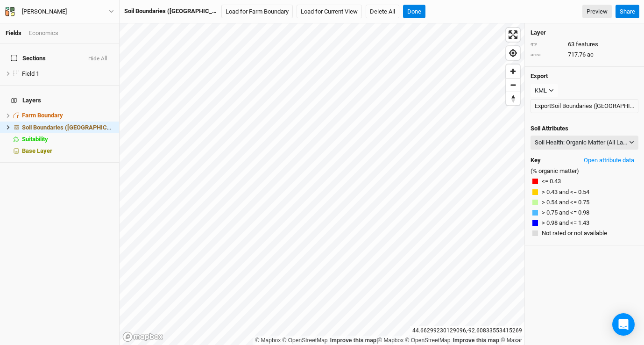  I want to click on canvas: Map, so click(321, 184).